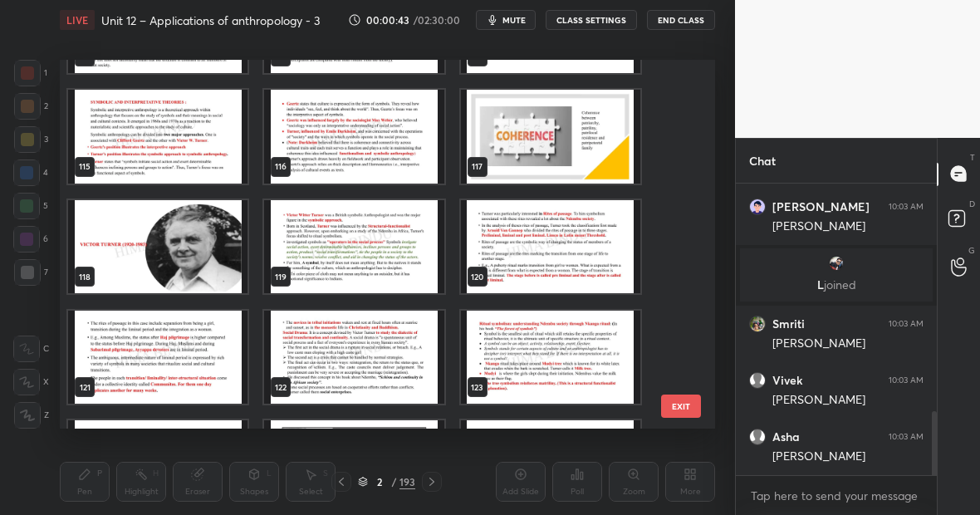 Image resolution: width=980 pixels, height=515 pixels. What do you see at coordinates (506, 20) in the screenshot?
I see `button: mute` at bounding box center [506, 20].